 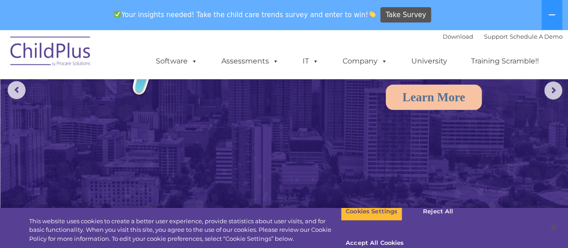 What do you see at coordinates (496, 36) in the screenshot?
I see `a: Support` at bounding box center [496, 36].